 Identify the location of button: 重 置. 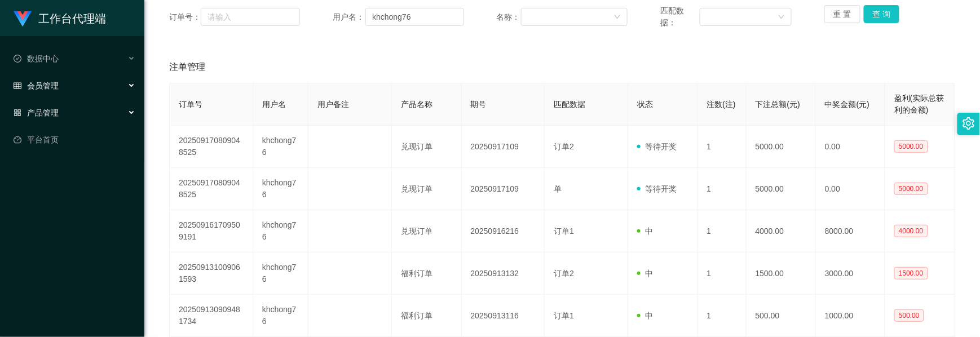
(843, 14).